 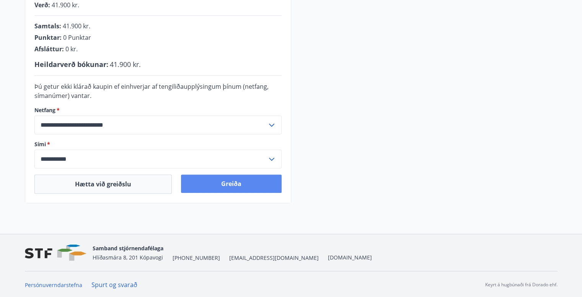 What do you see at coordinates (71, 64) in the screenshot?
I see `span: Heildarverð bókunar :` at bounding box center [71, 64].